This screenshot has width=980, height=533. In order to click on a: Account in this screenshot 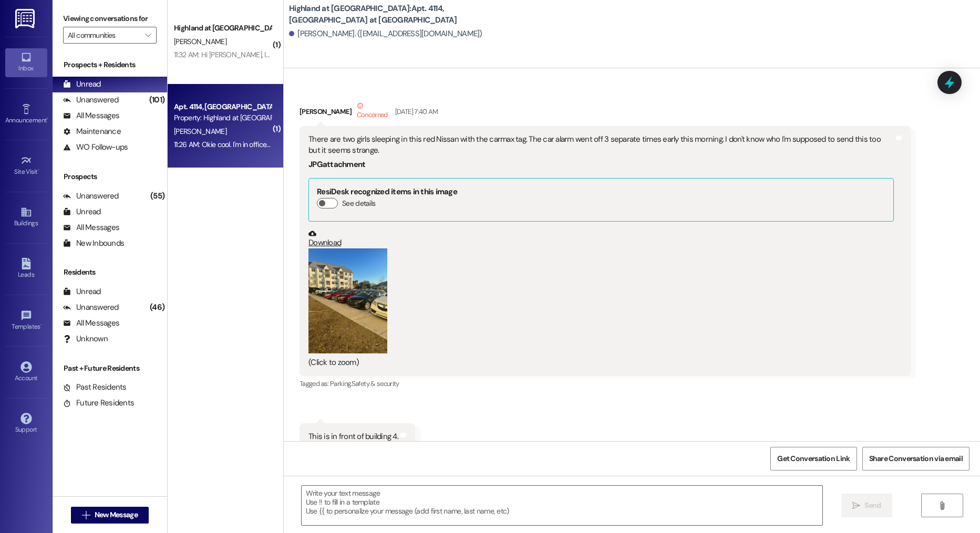, I will do `click(26, 372)`.